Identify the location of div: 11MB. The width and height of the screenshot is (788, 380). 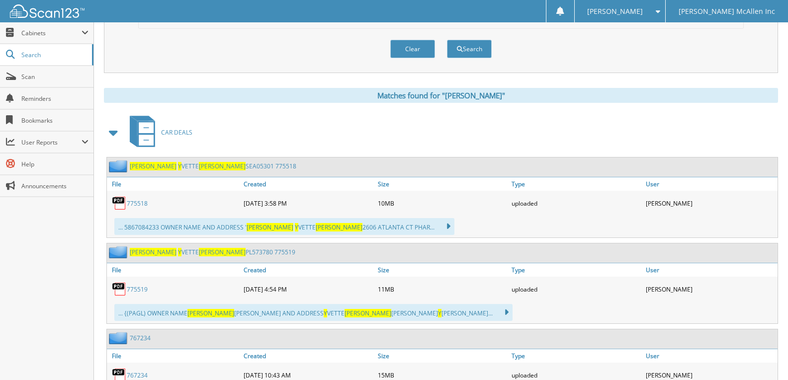
(443, 289).